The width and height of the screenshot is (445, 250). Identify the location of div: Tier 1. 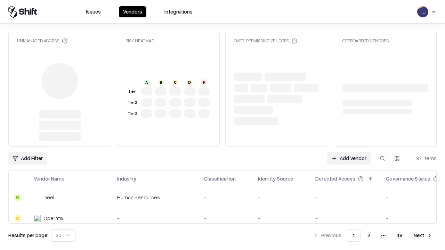
(133, 92).